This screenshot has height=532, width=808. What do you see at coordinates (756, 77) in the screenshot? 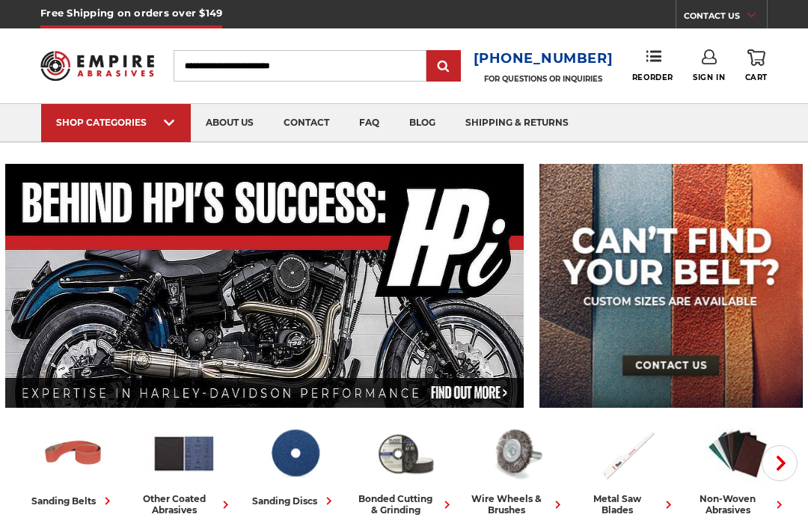
I see `span: Cart` at bounding box center [756, 77].